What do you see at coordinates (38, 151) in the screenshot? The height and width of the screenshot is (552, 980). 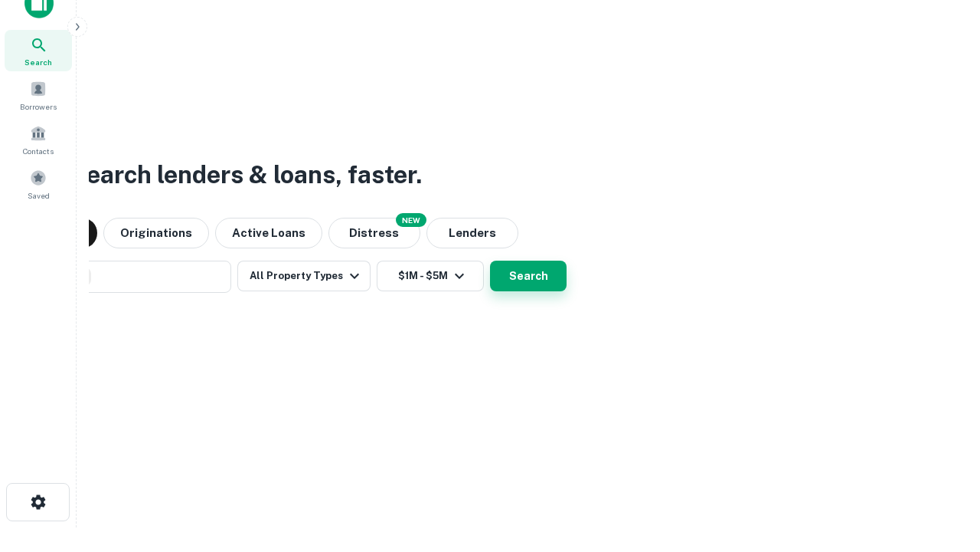 I see `span: Contacts` at bounding box center [38, 151].